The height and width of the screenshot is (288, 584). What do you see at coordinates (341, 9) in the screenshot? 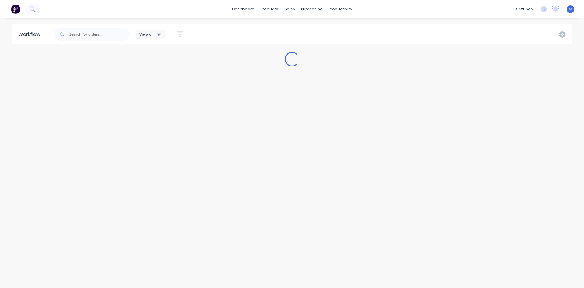
I see `div: productivity` at bounding box center [341, 9].